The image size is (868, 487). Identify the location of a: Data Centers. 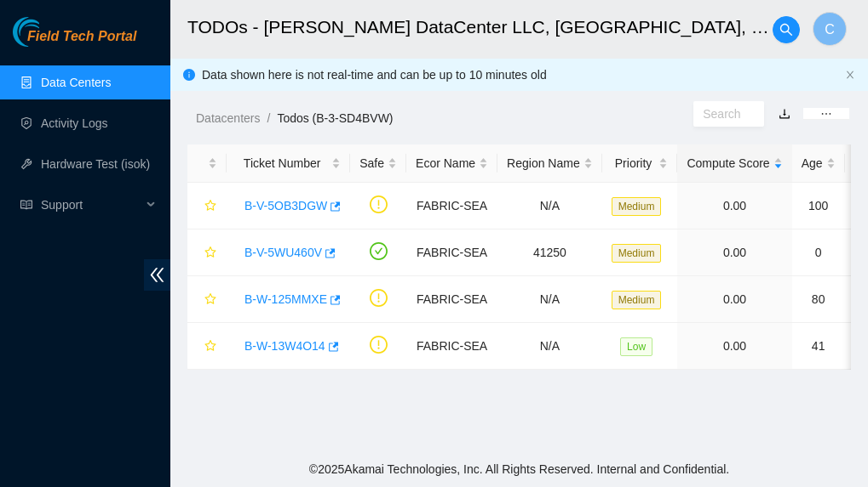
(76, 83).